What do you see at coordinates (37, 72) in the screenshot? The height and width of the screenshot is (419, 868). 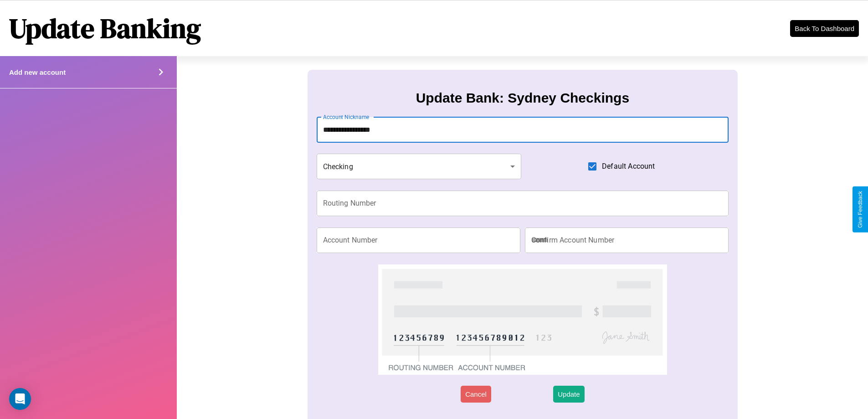 I see `h4: Add new account` at bounding box center [37, 72].